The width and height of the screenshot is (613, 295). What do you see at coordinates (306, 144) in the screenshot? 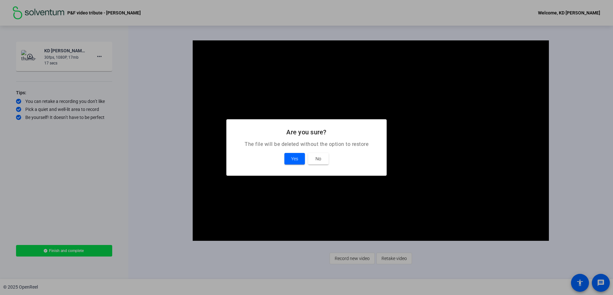
I see `p: The file will be deleted without the option to restore` at bounding box center [306, 144].